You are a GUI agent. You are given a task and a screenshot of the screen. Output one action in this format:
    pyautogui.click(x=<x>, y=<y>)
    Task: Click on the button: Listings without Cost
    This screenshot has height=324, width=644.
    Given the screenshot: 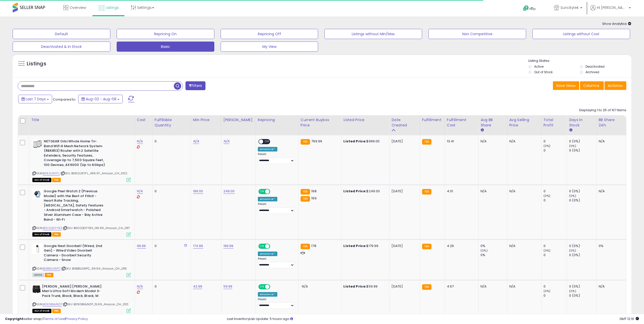 What is the action you would take?
    pyautogui.click(x=581, y=34)
    